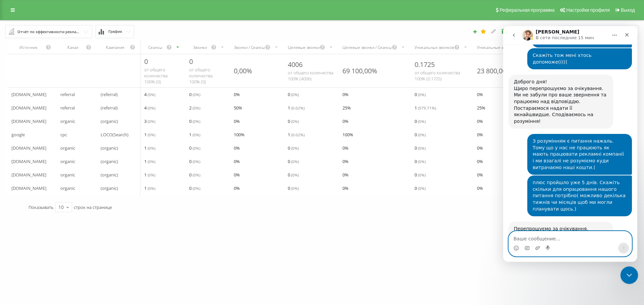  Describe the element at coordinates (194, 108) in the screenshot. I see `span: 2` at that location.